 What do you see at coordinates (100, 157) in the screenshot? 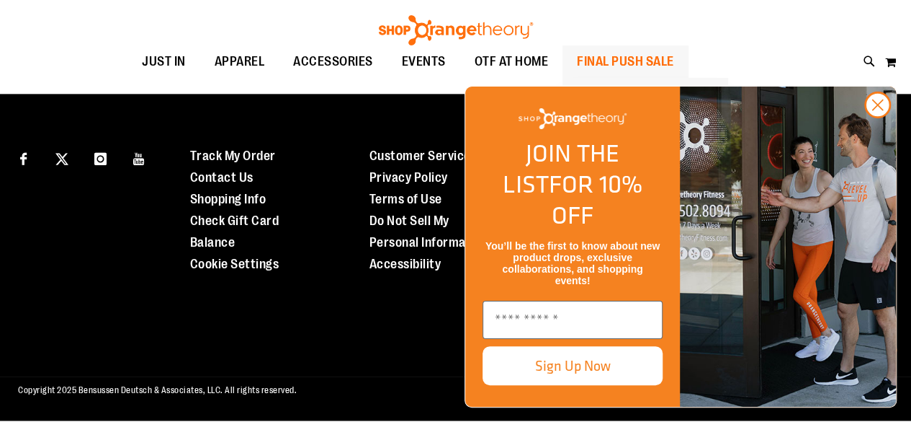
I see `a: Visit our Instagram page` at bounding box center [100, 157].